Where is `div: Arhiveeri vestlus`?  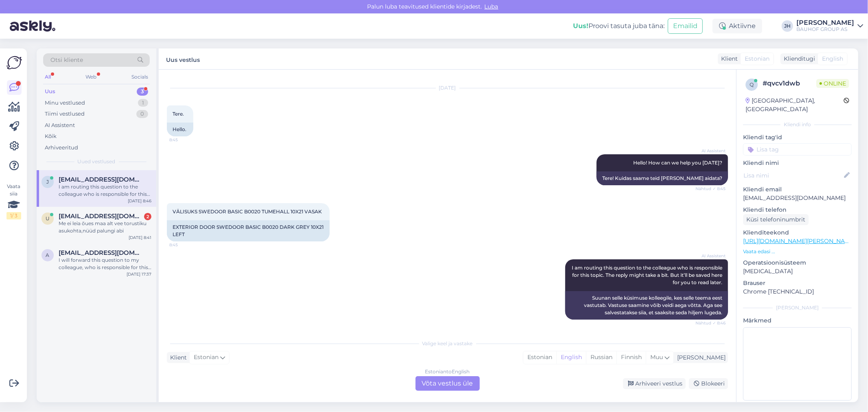 div: Arhiveeri vestlus is located at coordinates (654, 383).